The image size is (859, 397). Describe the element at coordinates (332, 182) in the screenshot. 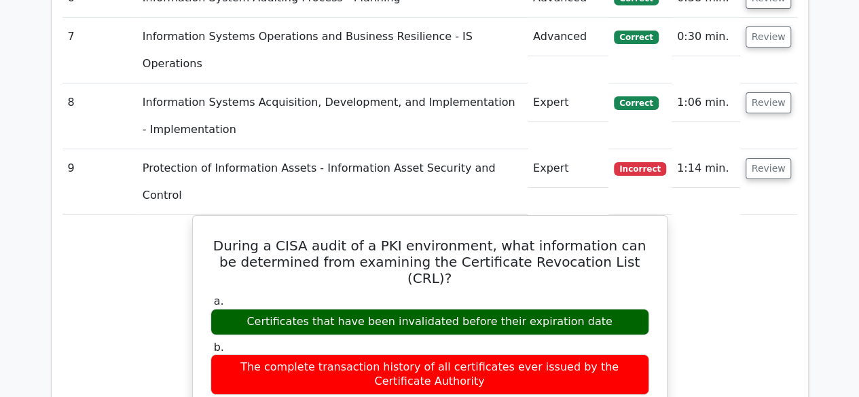

I see `td: Protection of Information Assets - Information Asset Security and Control` at that location.